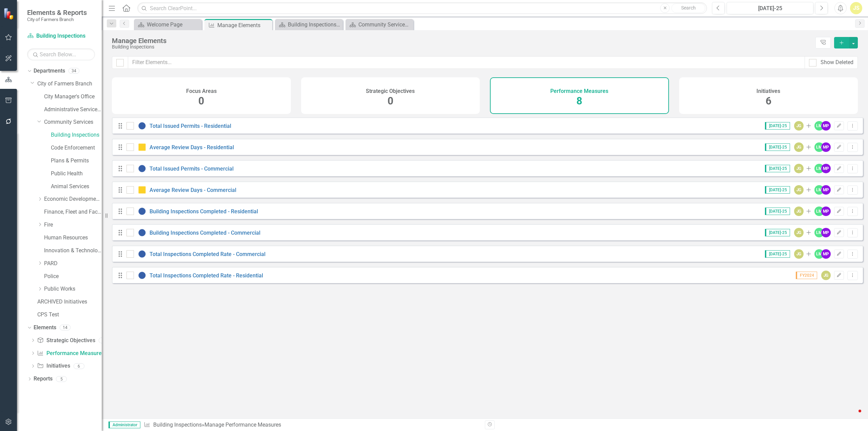  What do you see at coordinates (57, 20) in the screenshot?
I see `small: City of Farmers Branch` at bounding box center [57, 20].